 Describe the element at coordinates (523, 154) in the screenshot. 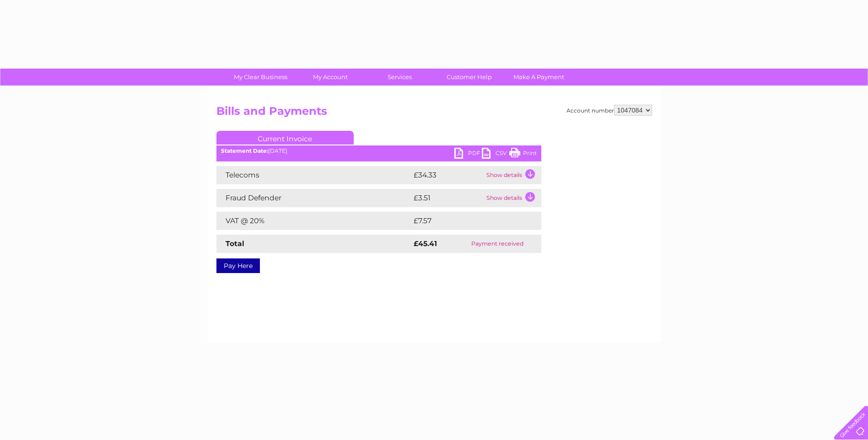

I see `a: Print` at that location.